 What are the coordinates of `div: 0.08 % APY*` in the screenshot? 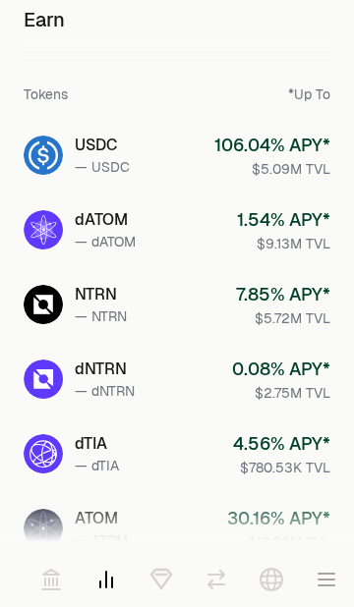 It's located at (281, 369).